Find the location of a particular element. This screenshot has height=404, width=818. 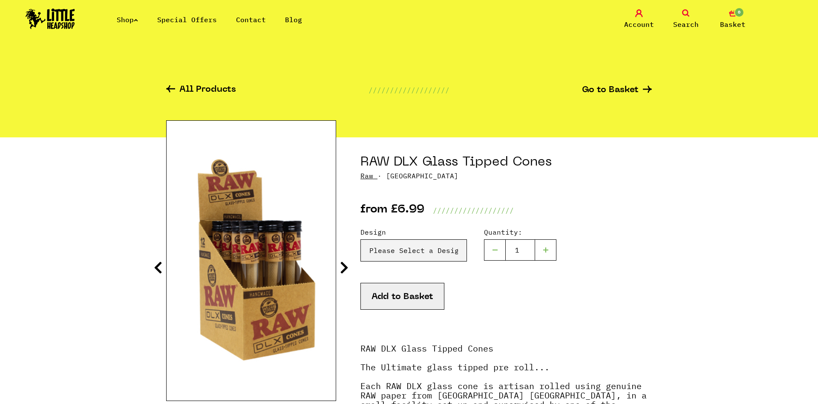

label: Quantity: is located at coordinates (520, 232).